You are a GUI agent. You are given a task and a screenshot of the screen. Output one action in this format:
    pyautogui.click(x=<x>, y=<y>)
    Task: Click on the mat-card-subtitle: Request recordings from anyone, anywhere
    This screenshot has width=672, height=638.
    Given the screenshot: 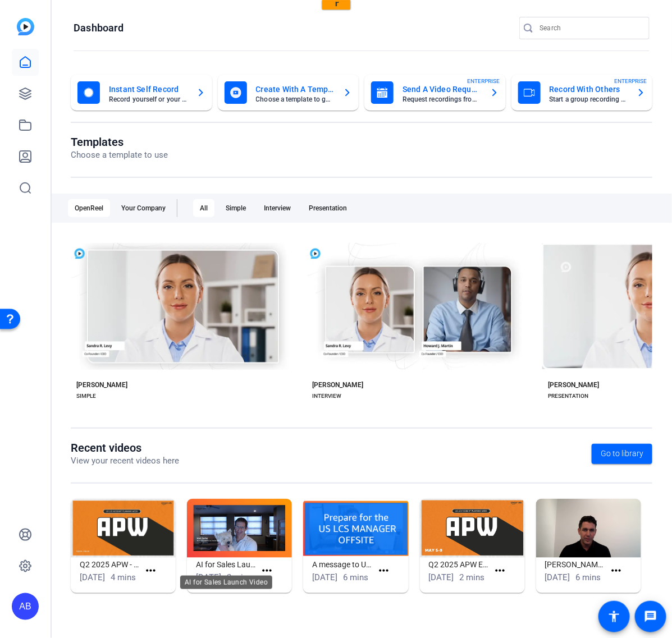 What is the action you would take?
    pyautogui.click(x=442, y=99)
    